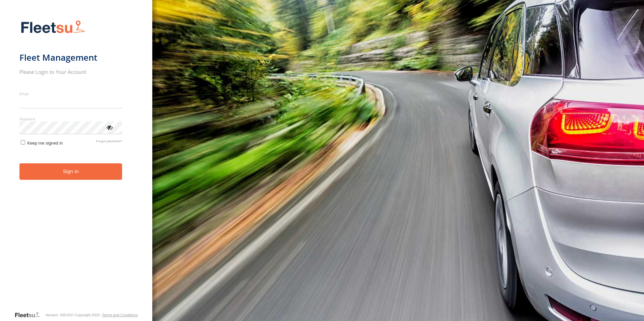 The image size is (644, 321). What do you see at coordinates (120, 315) in the screenshot?
I see `a: Terms and Conditions` at bounding box center [120, 315].